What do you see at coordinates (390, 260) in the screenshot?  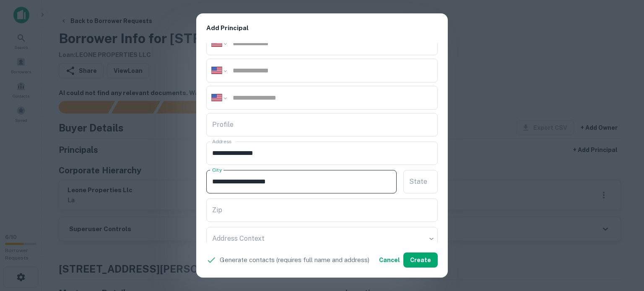 I see `button: Cancel` at bounding box center [390, 260].